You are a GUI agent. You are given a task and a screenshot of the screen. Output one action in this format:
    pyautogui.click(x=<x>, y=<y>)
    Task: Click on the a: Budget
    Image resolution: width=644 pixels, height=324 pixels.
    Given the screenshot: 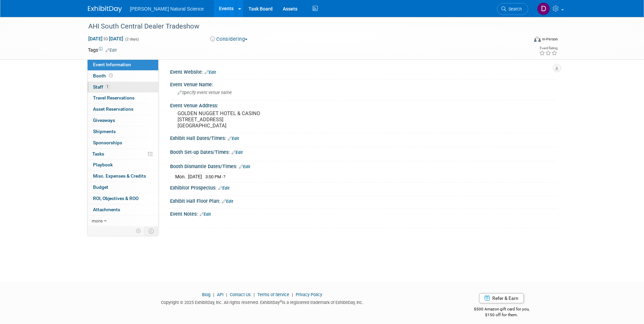 What is the action you would take?
    pyautogui.click(x=123, y=188)
    